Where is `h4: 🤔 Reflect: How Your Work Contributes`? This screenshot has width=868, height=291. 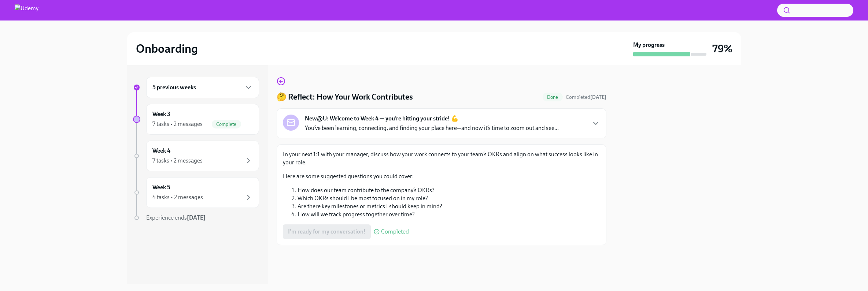 h4: 🤔 Reflect: How Your Work Contributes is located at coordinates (344, 97).